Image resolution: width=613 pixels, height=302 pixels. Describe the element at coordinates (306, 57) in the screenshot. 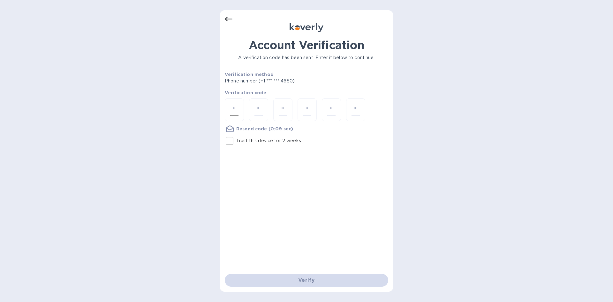

I see `p: A verification code has been sent. Enter it below to continue.` at that location.